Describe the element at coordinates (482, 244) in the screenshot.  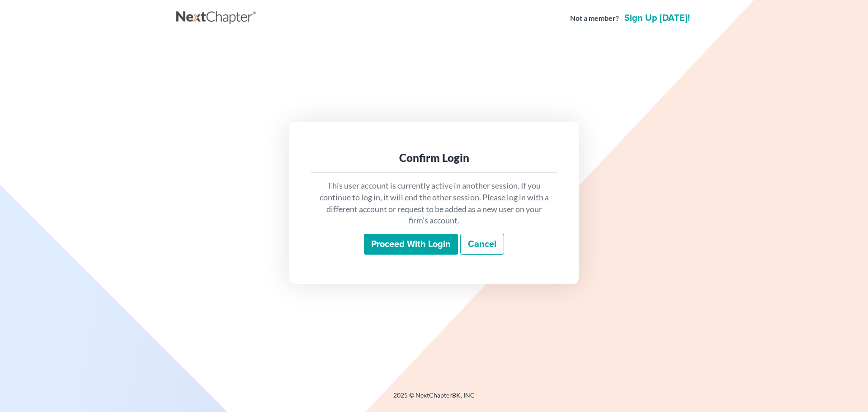
I see `a: Cancel` at that location.